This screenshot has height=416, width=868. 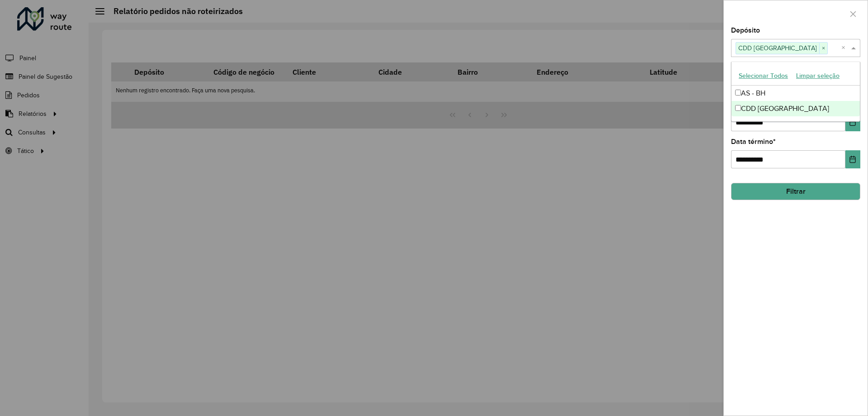 What do you see at coordinates (796, 191) in the screenshot?
I see `button: Filtrar` at bounding box center [796, 191].